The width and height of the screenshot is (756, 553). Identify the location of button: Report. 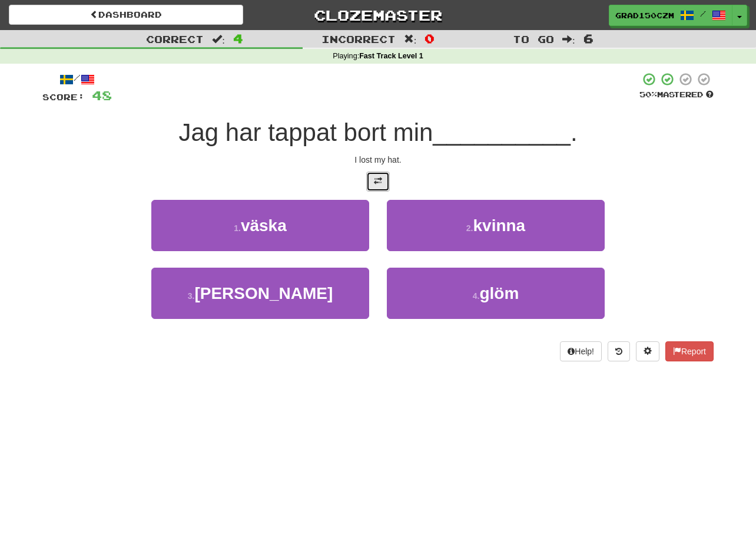
(690, 351).